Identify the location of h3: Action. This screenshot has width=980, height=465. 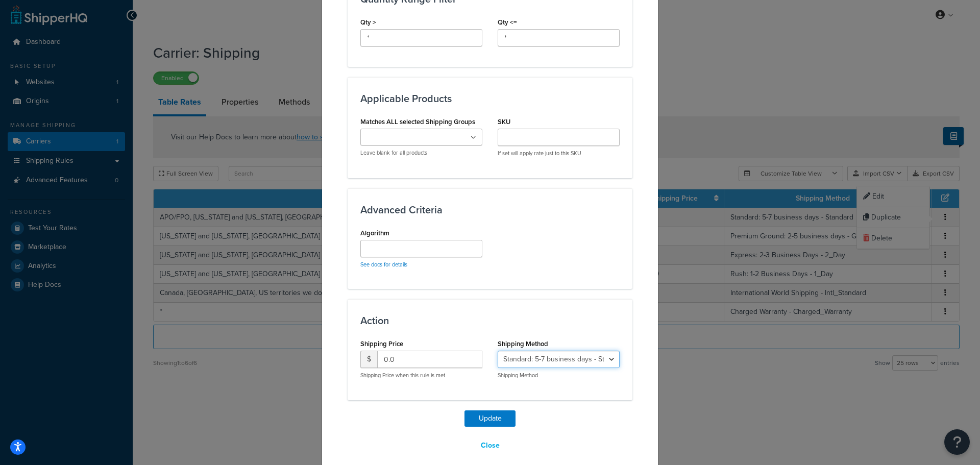
(490, 320).